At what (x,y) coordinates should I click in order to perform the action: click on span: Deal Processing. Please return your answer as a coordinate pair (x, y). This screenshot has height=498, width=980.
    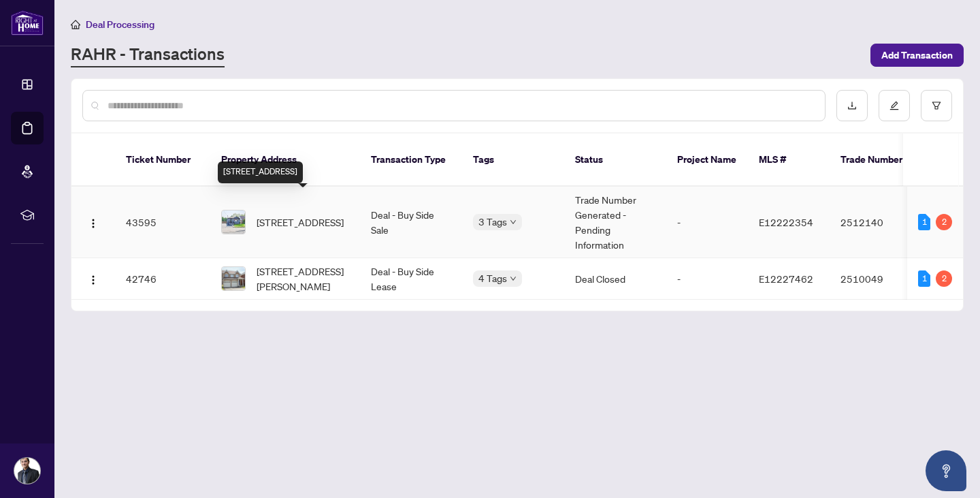
    Looking at the image, I should click on (120, 25).